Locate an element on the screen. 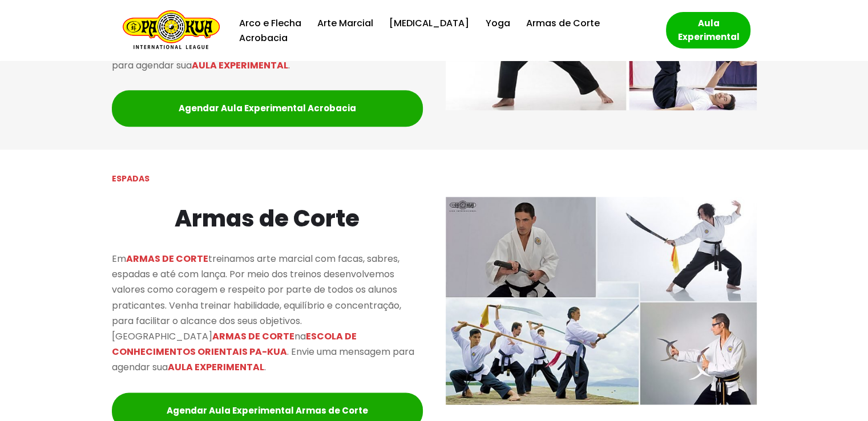 The image size is (868, 421). img: Pa-Kua armas de corte is located at coordinates (601, 300).